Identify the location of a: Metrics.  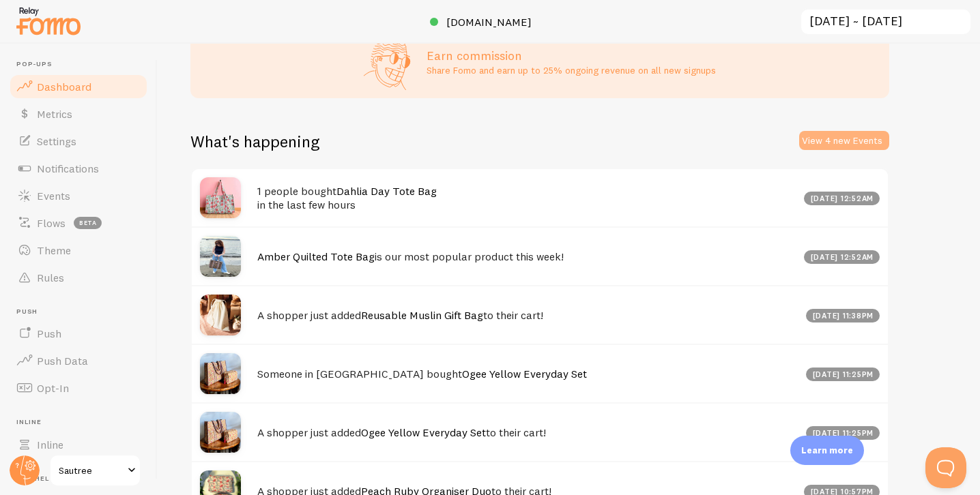
(79, 114).